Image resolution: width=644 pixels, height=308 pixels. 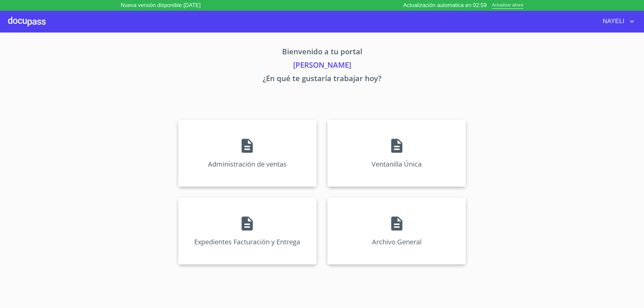 I want to click on p: Ventanilla Única, so click(x=396, y=164).